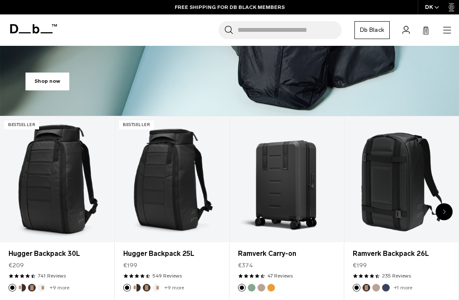 The image size is (459, 300). What do you see at coordinates (386, 288) in the screenshot?
I see `button: Blue Hour` at bounding box center [386, 288].